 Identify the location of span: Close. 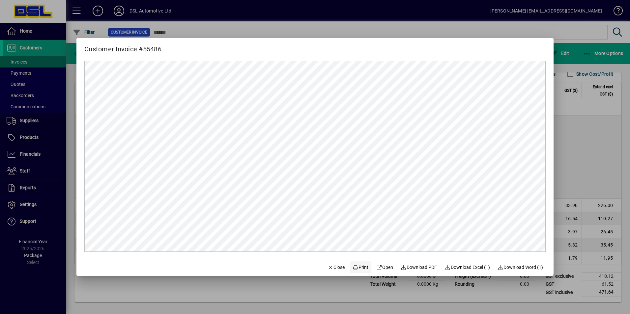
(337, 268).